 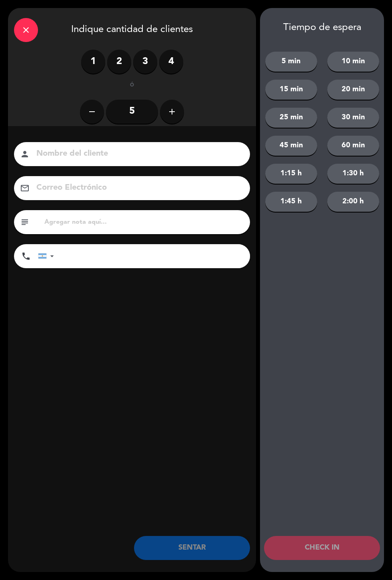 I want to click on button: add, so click(x=172, y=112).